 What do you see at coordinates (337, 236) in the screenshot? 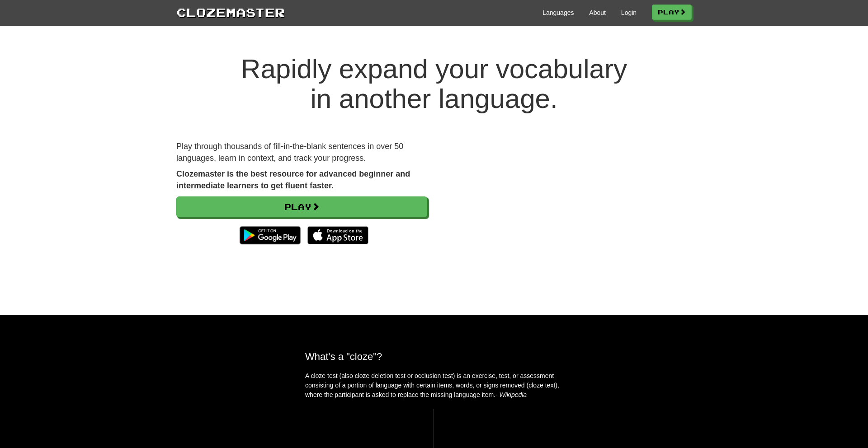
I see `img: Download_on_the_App_Store_Badge_US-UK_135x40-25178aeef6eb6b83b96f5f2d004eda3bffbb37122de64afbaef7...` at bounding box center [337, 236].